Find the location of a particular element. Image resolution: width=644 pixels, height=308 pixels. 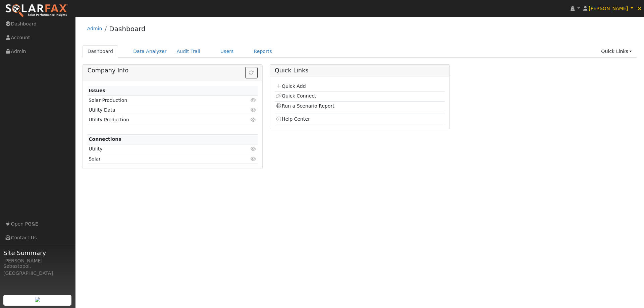

a: Quick Connect is located at coordinates (296, 96).